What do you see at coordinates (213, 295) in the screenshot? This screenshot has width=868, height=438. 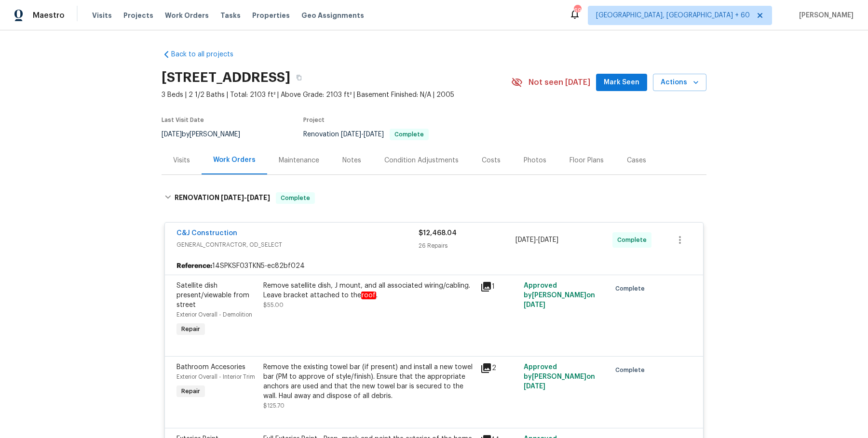 I see `span: Satellite dish present/viewable from street` at bounding box center [213, 295].